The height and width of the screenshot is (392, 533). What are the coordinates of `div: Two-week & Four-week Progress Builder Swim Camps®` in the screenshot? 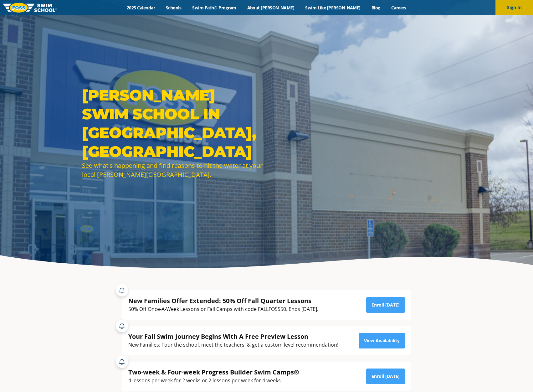 It's located at (214, 372).